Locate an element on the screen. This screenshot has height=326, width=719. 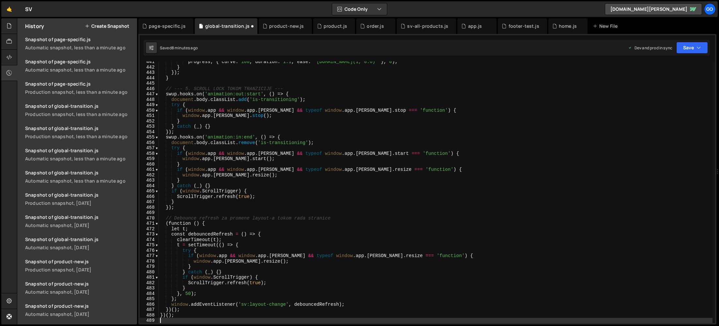
div: 8 minutes ago is located at coordinates (185, 48).